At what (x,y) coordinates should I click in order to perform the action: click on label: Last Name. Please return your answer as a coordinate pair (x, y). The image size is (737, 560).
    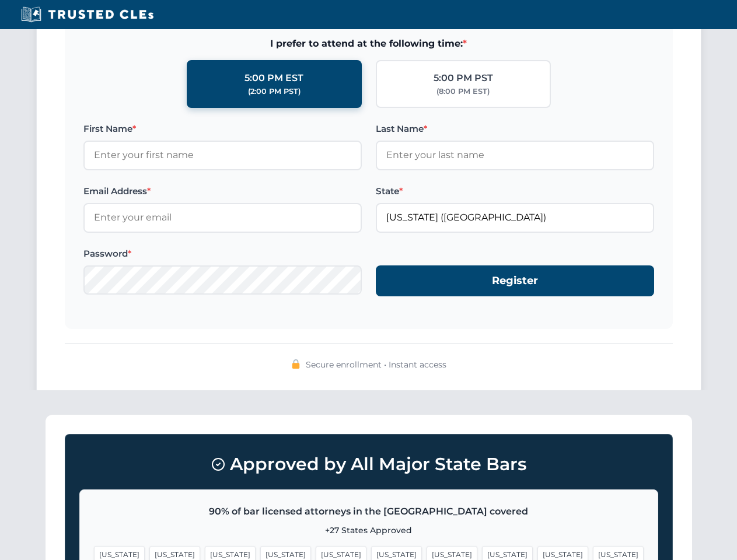
    Looking at the image, I should click on (515, 129).